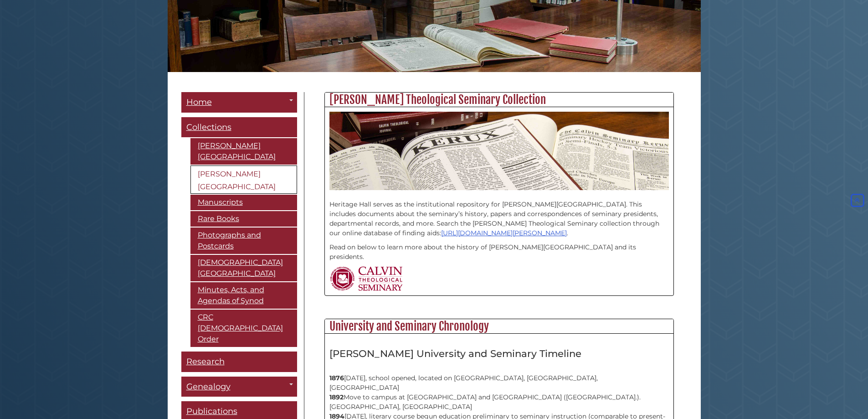 The height and width of the screenshot is (419, 868). What do you see at coordinates (499, 327) in the screenshot?
I see `h2: University and Seminary Chronology` at bounding box center [499, 327].